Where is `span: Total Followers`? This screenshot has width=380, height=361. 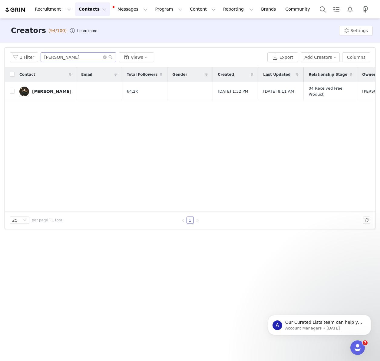 span: Total Followers is located at coordinates (142, 74).